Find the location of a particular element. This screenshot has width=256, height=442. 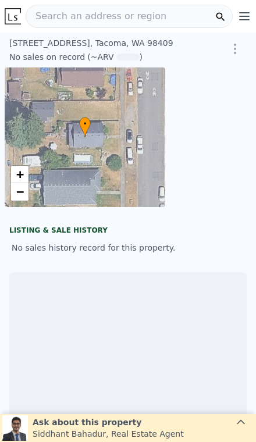

a: Zoom out is located at coordinates (20, 192).